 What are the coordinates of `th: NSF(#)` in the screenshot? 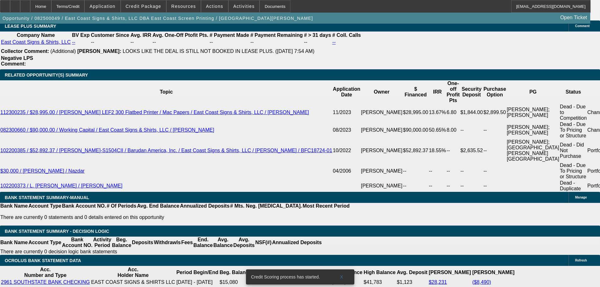 It's located at (263, 242).